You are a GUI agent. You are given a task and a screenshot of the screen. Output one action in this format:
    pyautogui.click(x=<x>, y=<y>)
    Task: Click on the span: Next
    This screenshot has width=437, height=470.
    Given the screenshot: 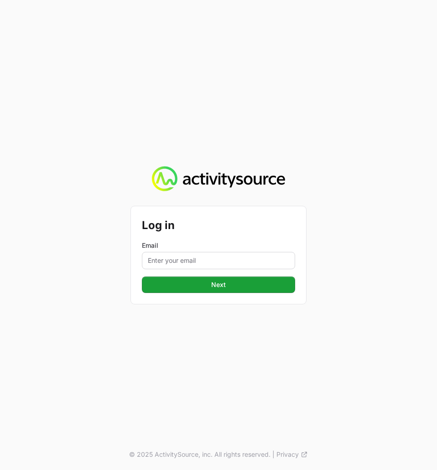 What is the action you would take?
    pyautogui.click(x=219, y=285)
    